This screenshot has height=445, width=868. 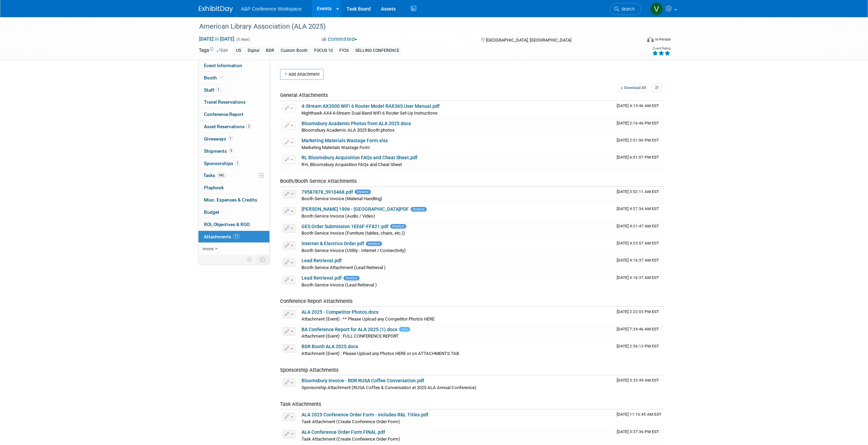 I want to click on a: Bloomsbury Academic Photos from ALA 2025.docx, so click(x=356, y=124).